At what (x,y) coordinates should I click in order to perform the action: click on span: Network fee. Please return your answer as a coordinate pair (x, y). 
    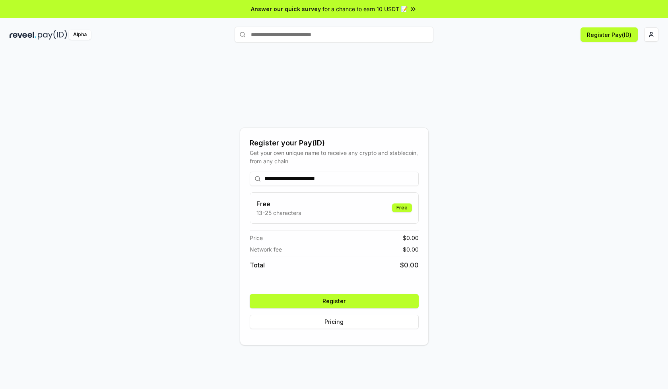
    Looking at the image, I should click on (266, 249).